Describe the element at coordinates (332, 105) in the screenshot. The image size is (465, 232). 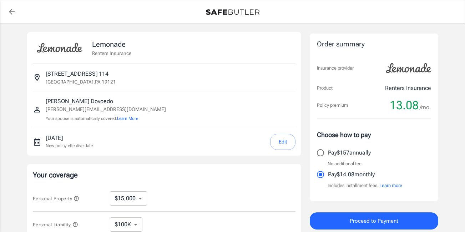
I see `p: Policy premium` at that location.